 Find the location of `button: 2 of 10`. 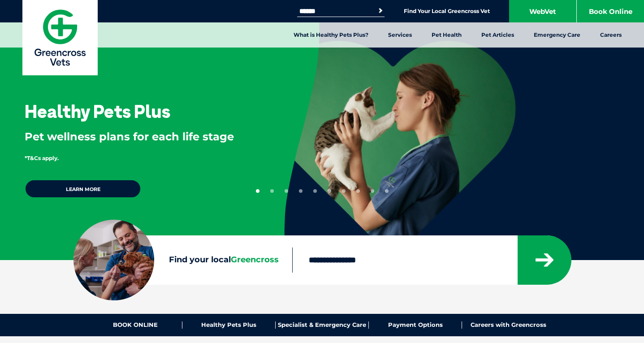

button: 2 of 10 is located at coordinates (272, 191).